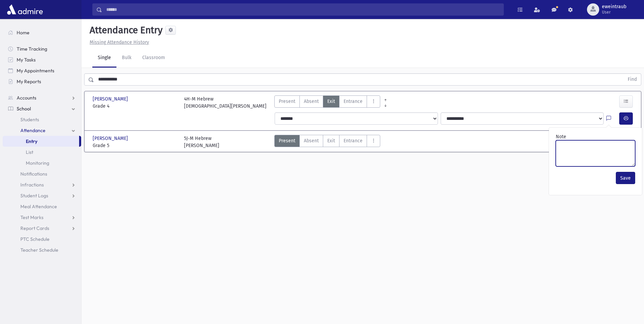 Image resolution: width=644 pixels, height=324 pixels. What do you see at coordinates (33, 130) in the screenshot?
I see `span: Attendance` at bounding box center [33, 130].